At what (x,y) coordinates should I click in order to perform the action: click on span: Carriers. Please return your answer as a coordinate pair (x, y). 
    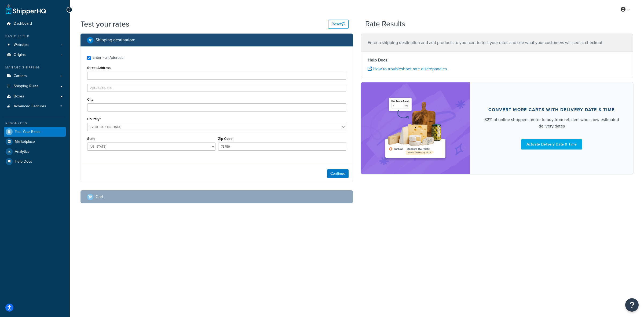
    Looking at the image, I should click on (20, 76).